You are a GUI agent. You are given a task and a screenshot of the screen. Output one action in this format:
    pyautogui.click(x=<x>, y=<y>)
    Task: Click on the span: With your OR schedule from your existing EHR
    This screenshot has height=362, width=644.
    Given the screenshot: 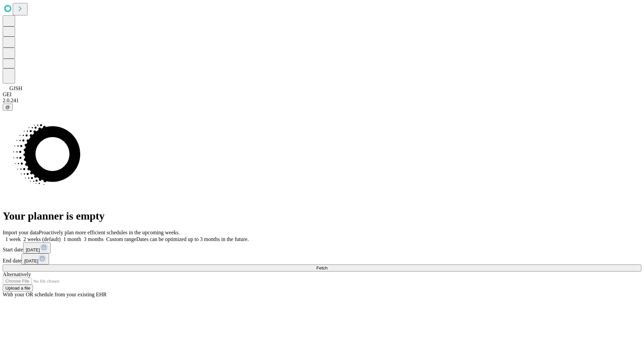 What is the action you would take?
    pyautogui.click(x=55, y=294)
    